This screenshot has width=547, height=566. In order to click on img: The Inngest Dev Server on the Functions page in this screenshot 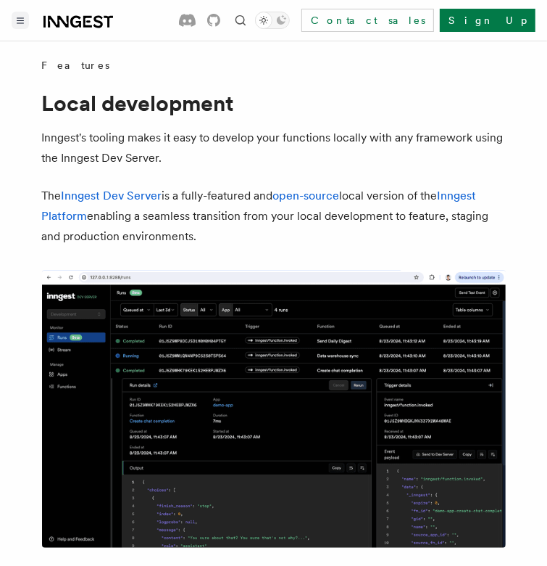, I will do `click(274, 408)`.